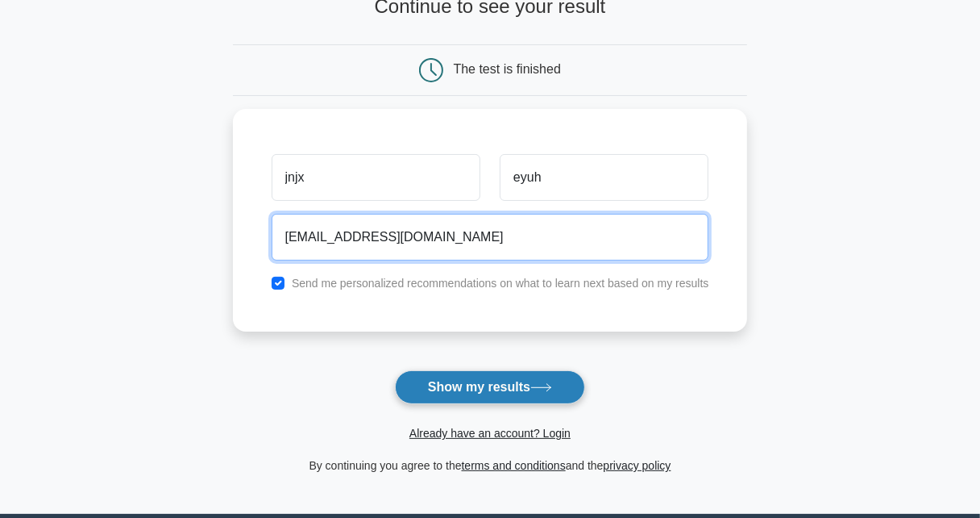 The image size is (980, 518). Describe the element at coordinates (513, 465) in the screenshot. I see `a: terms and conditions` at that location.